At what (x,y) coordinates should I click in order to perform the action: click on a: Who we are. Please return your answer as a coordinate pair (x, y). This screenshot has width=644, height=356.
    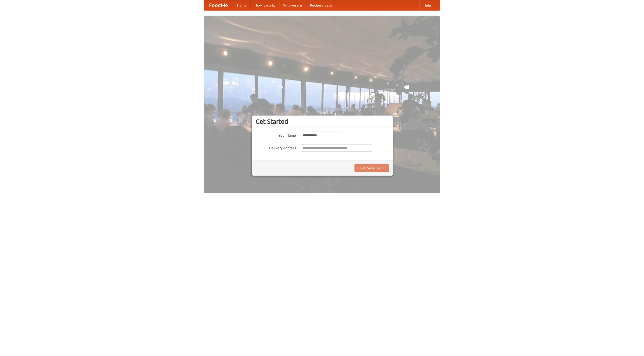
    Looking at the image, I should click on (292, 5).